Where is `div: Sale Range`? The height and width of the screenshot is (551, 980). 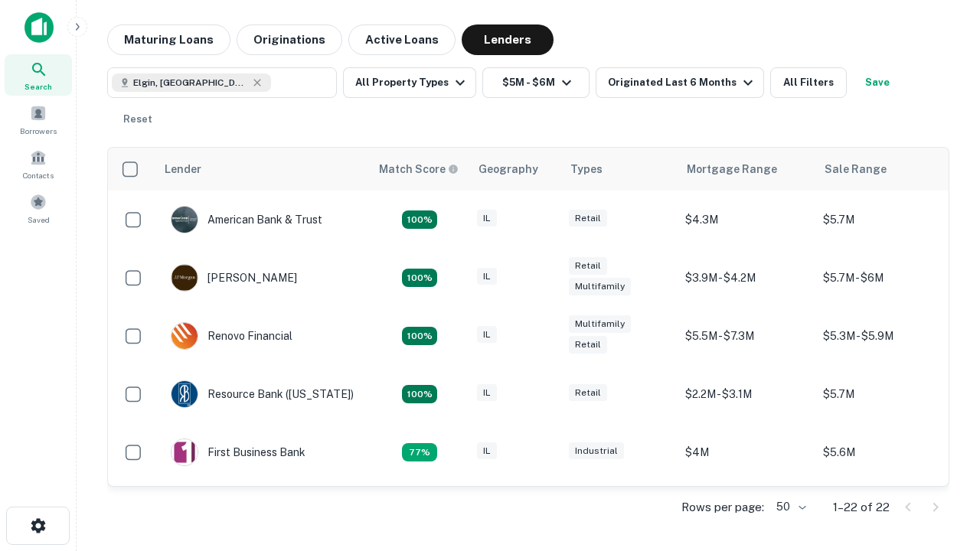 div: Sale Range is located at coordinates (855, 169).